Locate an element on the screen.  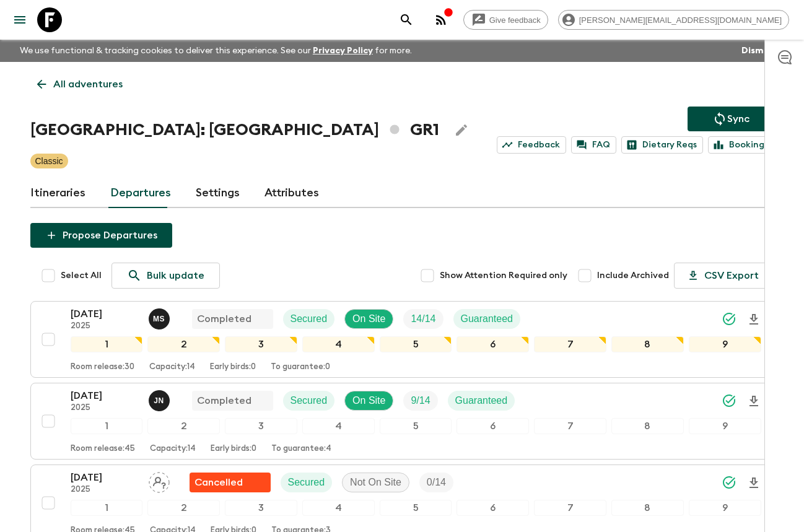
span: Janita Nurmi is located at coordinates (160, 399).